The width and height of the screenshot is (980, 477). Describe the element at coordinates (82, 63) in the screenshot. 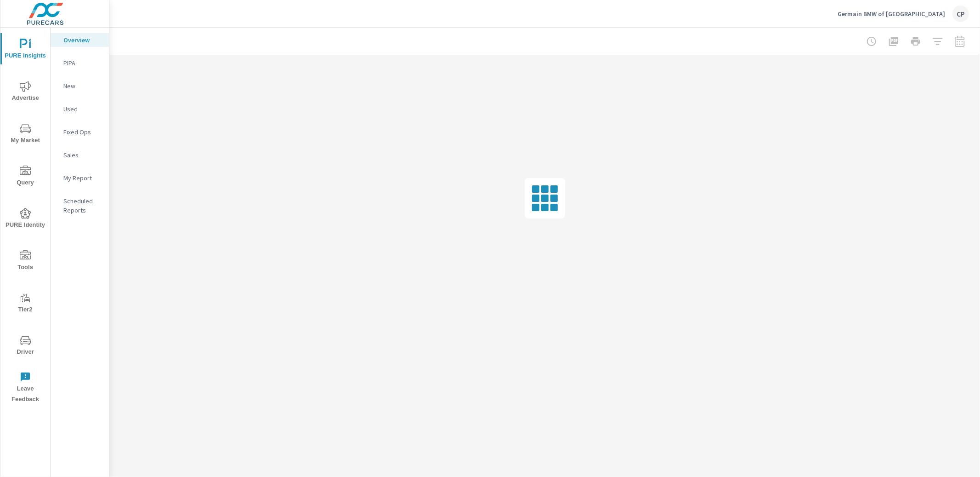

I see `p: PIPA` at that location.